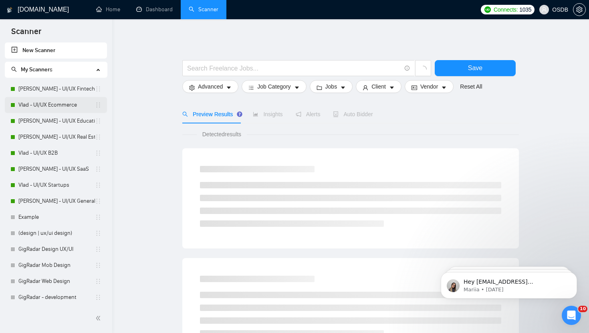 This screenshot has width=589, height=333. Describe the element at coordinates (57, 249) in the screenshot. I see `a: GigRadar Design UX/UI` at that location.